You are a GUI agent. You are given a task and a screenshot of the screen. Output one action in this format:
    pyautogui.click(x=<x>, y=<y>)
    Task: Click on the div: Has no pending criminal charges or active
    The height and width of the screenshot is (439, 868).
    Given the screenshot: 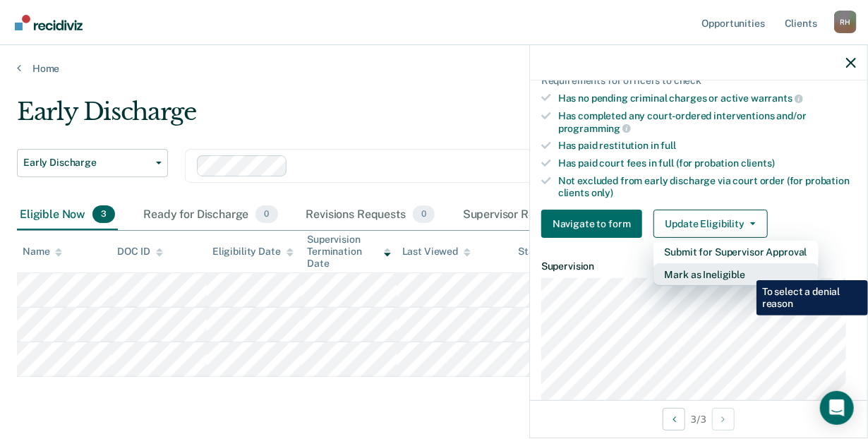 What is the action you would take?
    pyautogui.click(x=707, y=98)
    